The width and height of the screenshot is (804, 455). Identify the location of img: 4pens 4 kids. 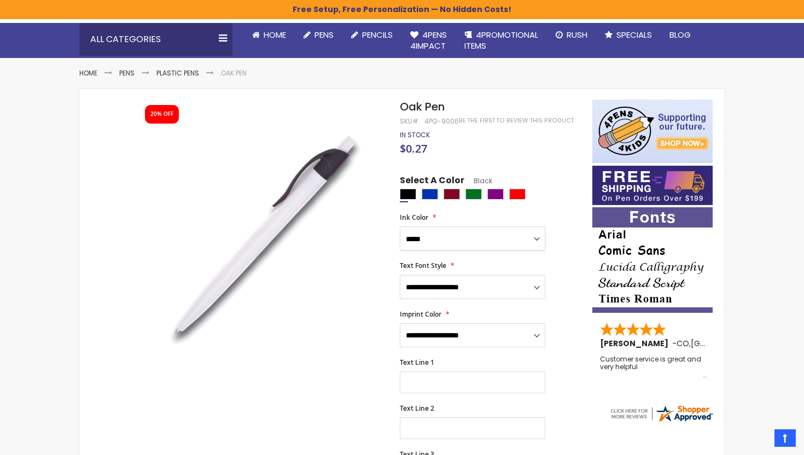
(652, 131).